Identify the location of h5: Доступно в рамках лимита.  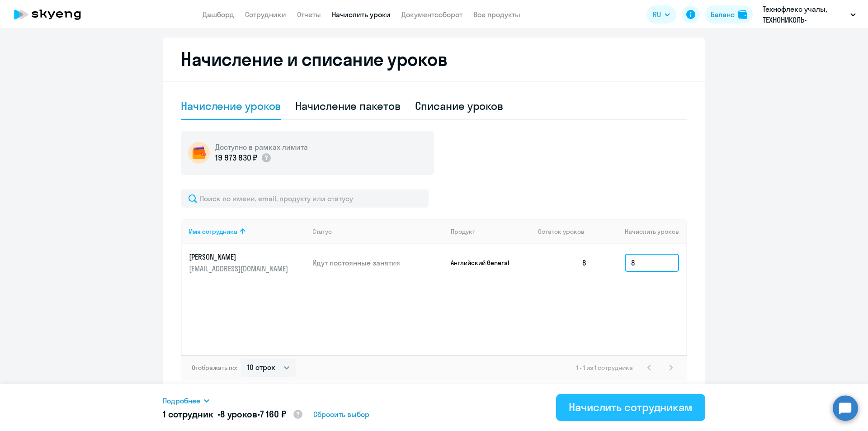
(261, 147).